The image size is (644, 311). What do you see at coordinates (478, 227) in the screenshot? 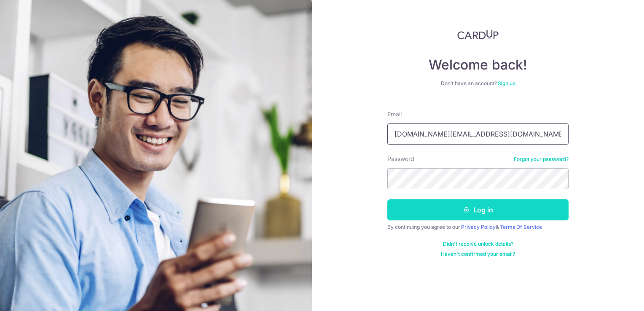
I see `div: By continuing you agree to our &` at bounding box center [478, 227].